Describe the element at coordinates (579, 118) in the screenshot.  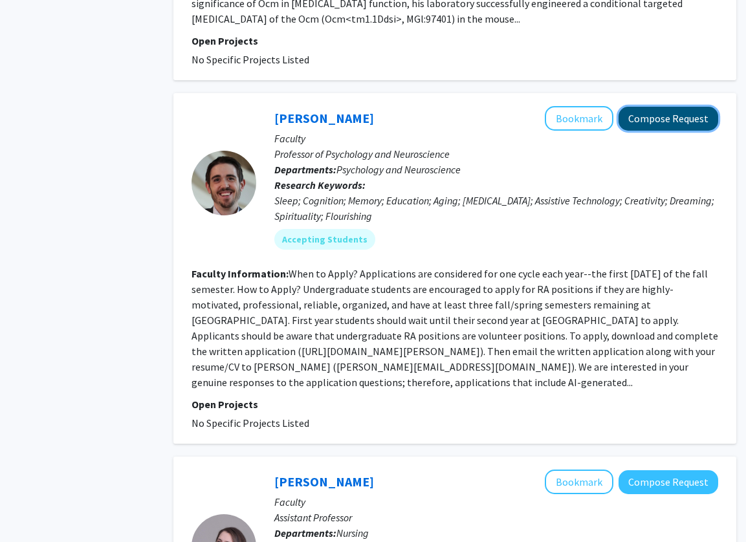
I see `button: Add Michael Scullin to Bookmarks` at that location.